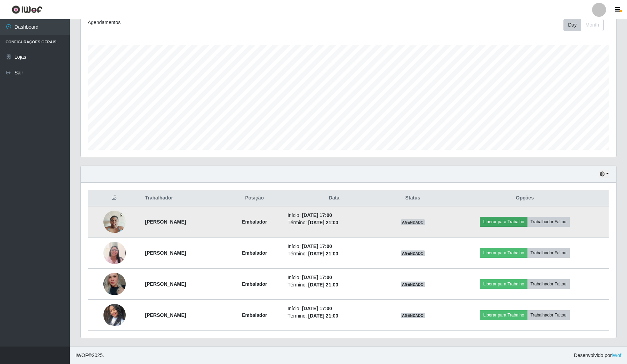  I want to click on img: 1741885516826.jpeg, so click(115, 283).